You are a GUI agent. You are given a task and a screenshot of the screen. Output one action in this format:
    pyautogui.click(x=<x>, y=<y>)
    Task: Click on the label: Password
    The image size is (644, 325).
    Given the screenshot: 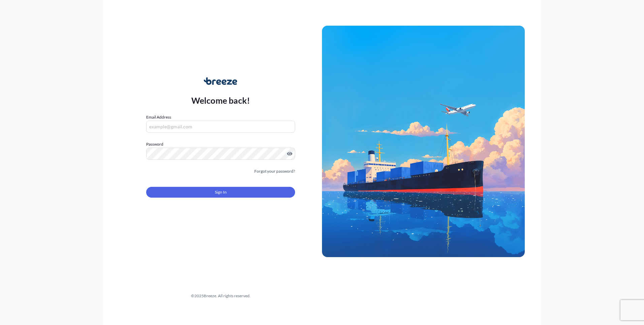 What is the action you would take?
    pyautogui.click(x=221, y=144)
    